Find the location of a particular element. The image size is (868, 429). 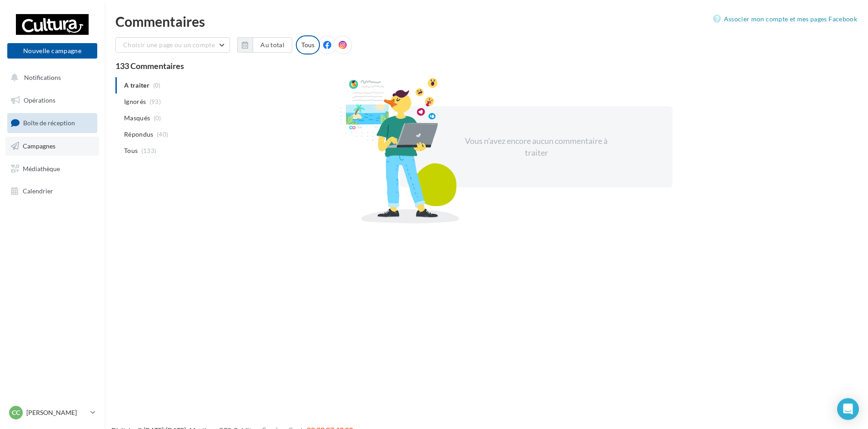

span: Tous is located at coordinates (131, 151).